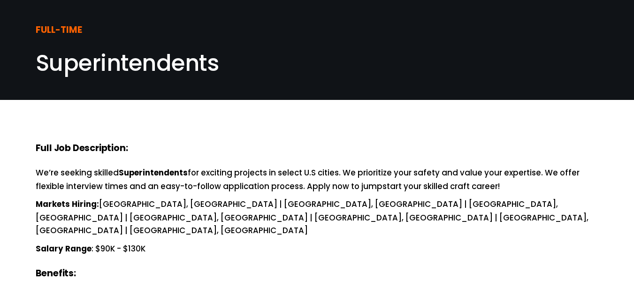  I want to click on strong: FULL-TIME, so click(59, 31).